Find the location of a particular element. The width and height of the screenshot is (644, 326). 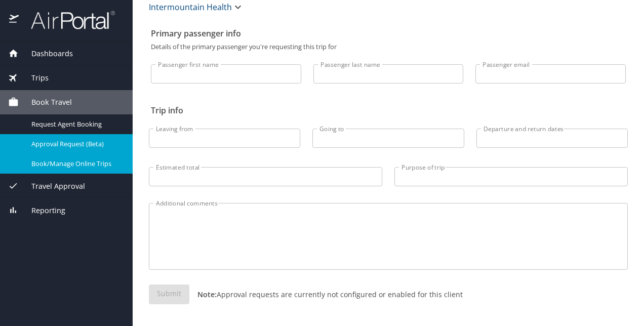

img: icon-airportal.png is located at coordinates (14, 20).